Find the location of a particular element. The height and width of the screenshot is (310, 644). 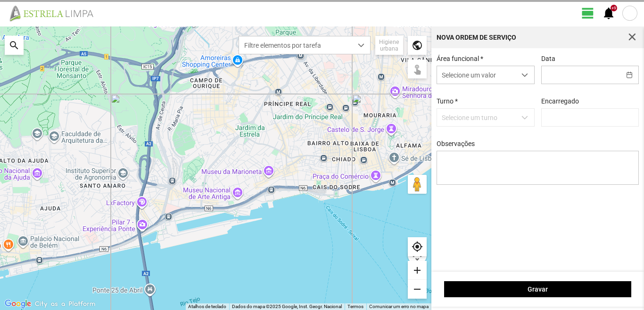

div: remove is located at coordinates (418, 289).